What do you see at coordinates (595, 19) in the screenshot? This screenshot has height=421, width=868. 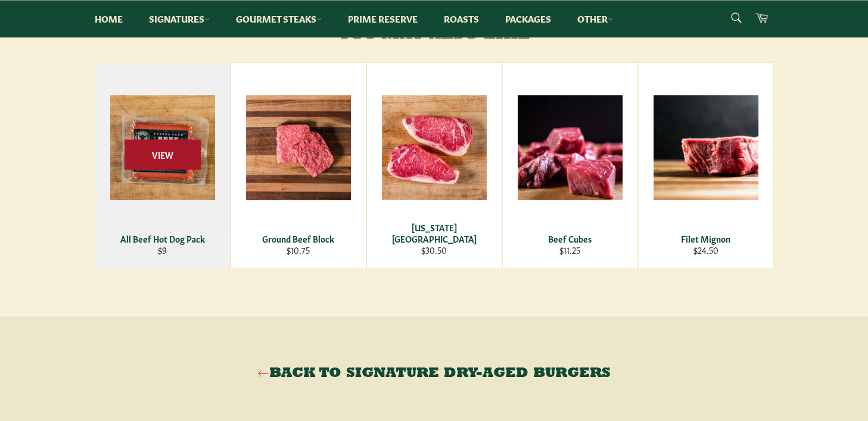 I see `a: Other` at bounding box center [595, 19].